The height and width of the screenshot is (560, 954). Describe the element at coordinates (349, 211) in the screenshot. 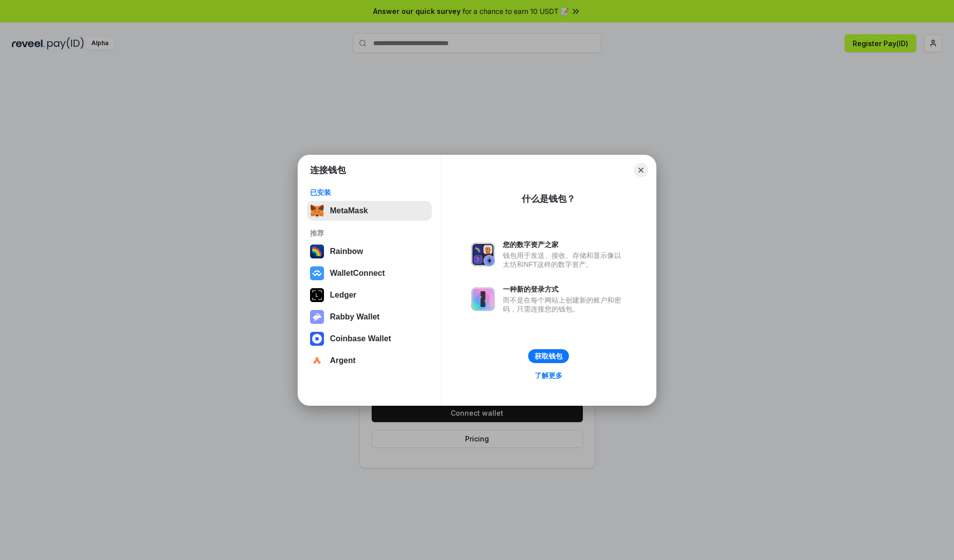

I see `div: MetaMask` at that location.